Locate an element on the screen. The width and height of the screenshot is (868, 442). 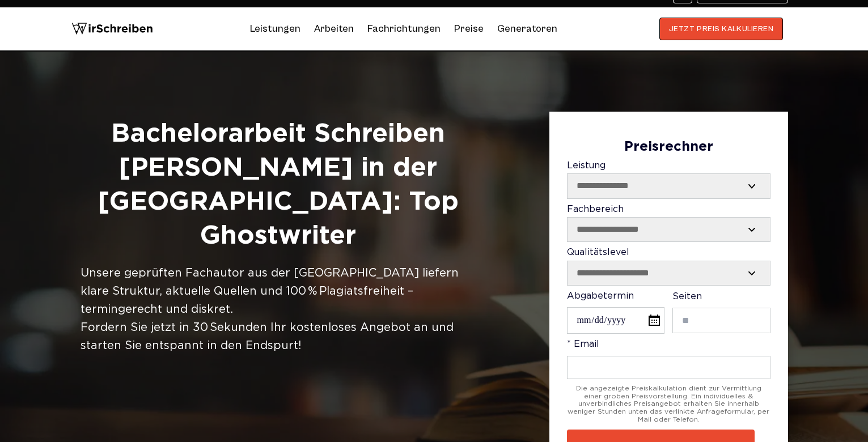
select: Leistung is located at coordinates (668, 186).